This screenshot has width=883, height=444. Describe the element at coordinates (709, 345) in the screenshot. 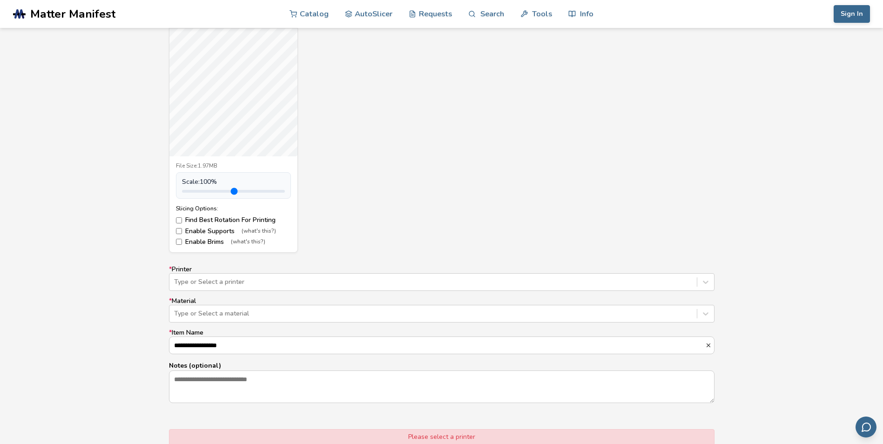

I see `button: *Item Name` at that location.